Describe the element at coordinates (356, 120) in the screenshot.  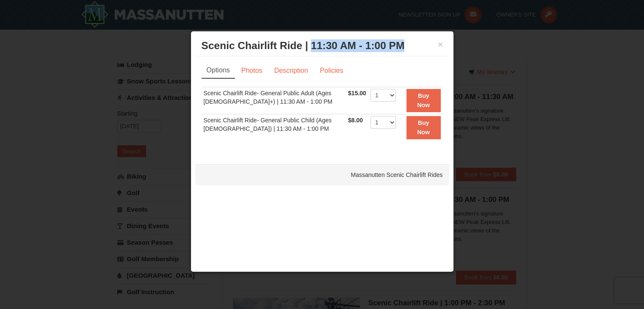
I see `span: $8.00` at that location.